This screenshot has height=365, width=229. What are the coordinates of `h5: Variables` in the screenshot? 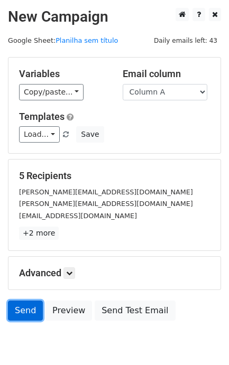 It's located at (63, 74).